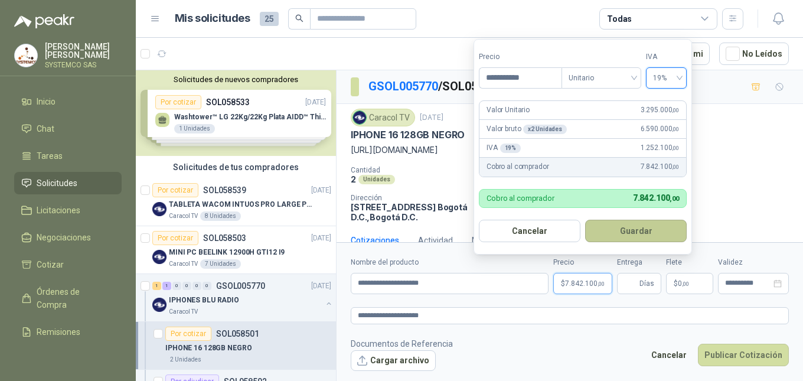 The image size is (803, 381). Describe the element at coordinates (511, 148) in the screenshot. I see `div: 19 %` at that location.